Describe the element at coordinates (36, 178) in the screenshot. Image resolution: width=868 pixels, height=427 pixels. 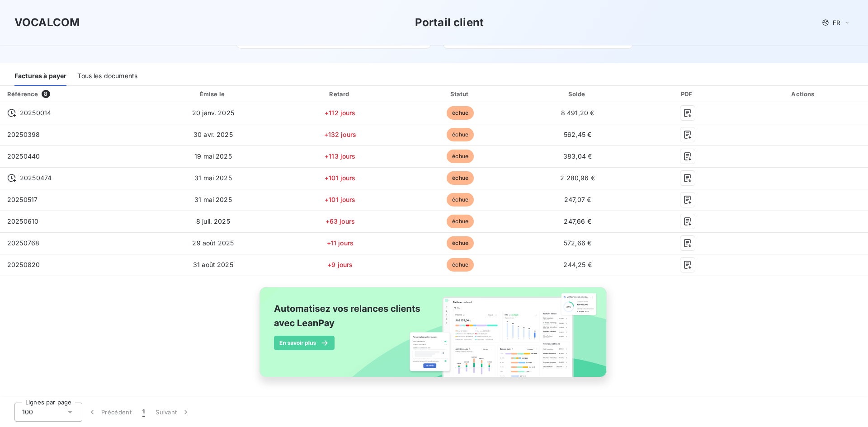
I see `span: 20250474` at that location.